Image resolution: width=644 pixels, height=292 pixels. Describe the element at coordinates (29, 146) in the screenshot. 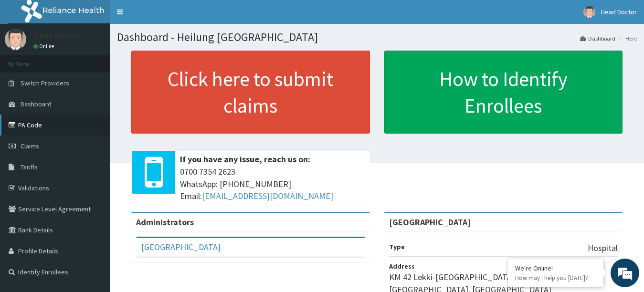

I see `span: Claims` at that location.